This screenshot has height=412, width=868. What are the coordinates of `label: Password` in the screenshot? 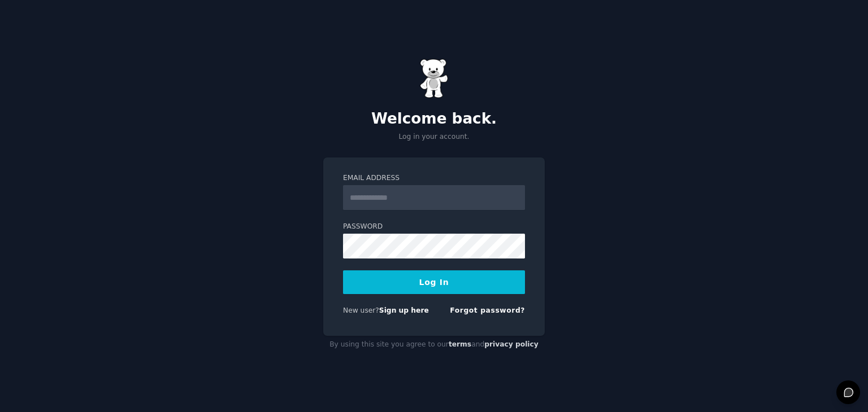 It's located at (434, 227).